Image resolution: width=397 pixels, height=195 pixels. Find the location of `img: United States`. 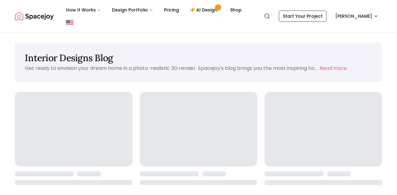

img: United States is located at coordinates (70, 22).